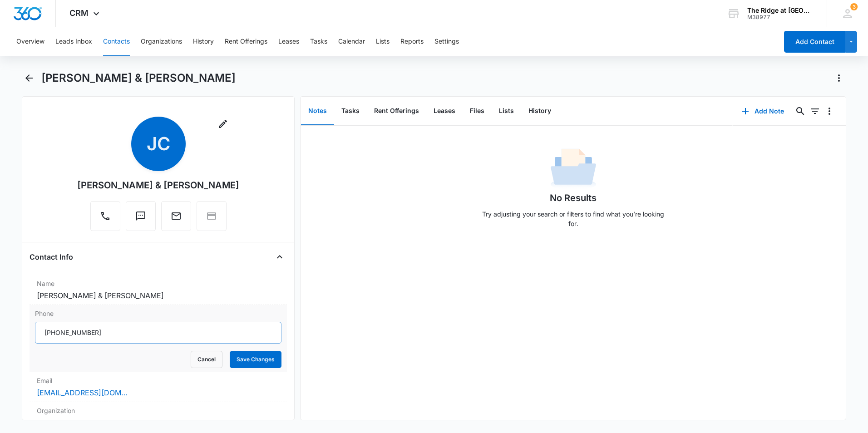  What do you see at coordinates (839, 78) in the screenshot?
I see `button: Actions` at bounding box center [839, 78].